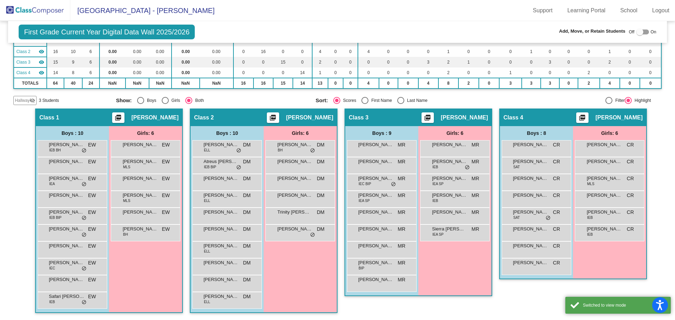 This screenshot has height=320, width=675. Describe the element at coordinates (618, 100) in the screenshot. I see `div: Filter` at that location.